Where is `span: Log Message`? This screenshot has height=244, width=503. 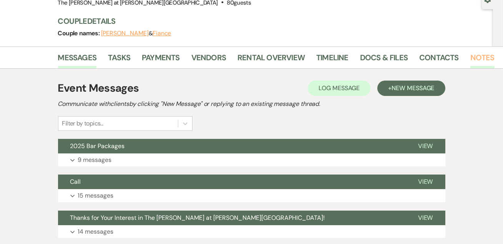 span: Log Message is located at coordinates (339, 88).